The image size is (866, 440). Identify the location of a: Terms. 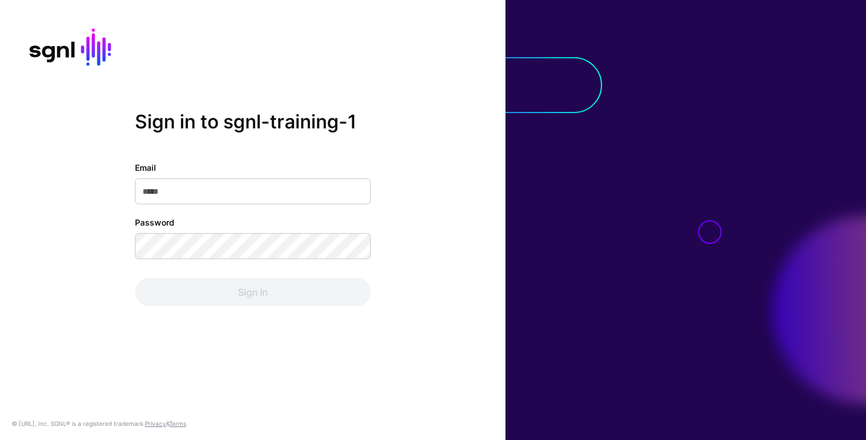
(177, 424).